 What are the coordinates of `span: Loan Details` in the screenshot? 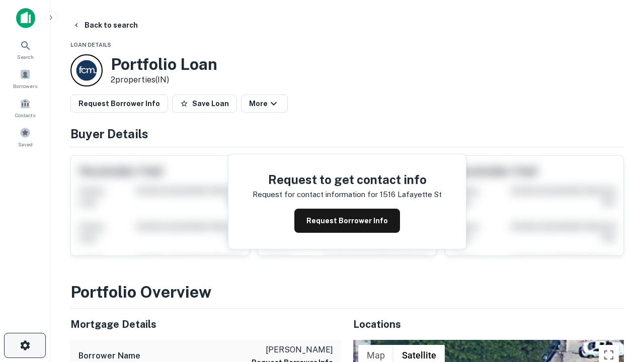 It's located at (91, 45).